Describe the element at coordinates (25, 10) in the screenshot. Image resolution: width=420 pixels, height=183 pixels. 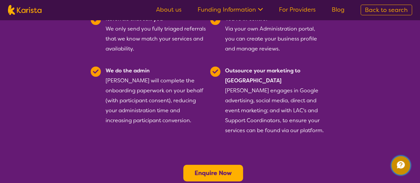
I see `img: Karista logo` at that location.